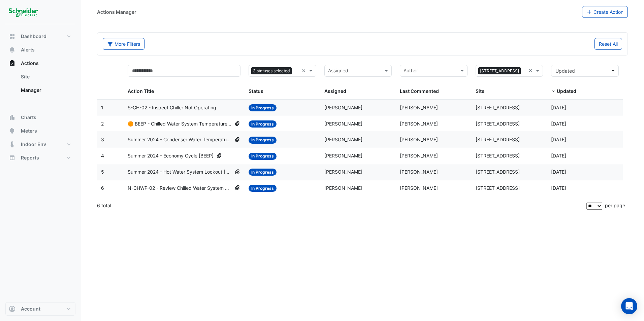 This screenshot has width=644, height=321. What do you see at coordinates (615, 205) in the screenshot?
I see `span: per page` at bounding box center [615, 205].